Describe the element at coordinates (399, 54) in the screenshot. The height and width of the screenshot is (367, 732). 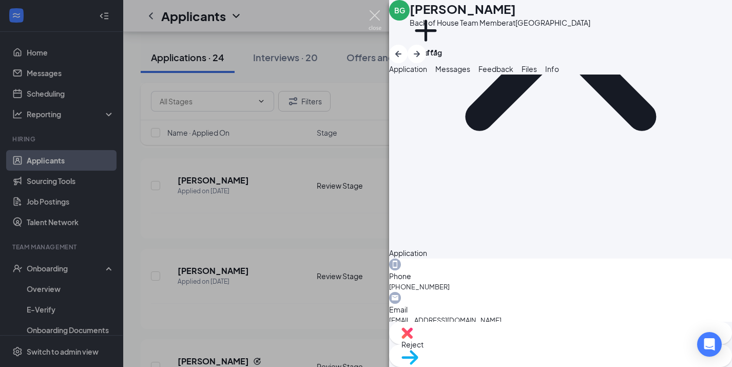
I see `button: ArrowLeftNew` at that location.